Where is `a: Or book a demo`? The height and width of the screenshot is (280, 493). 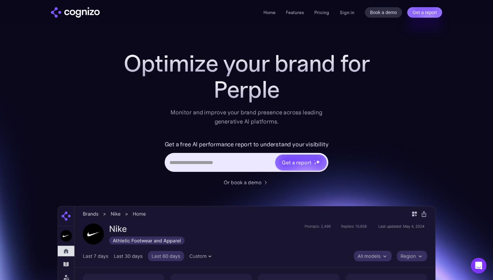 a: Or book a demo is located at coordinates (247, 182).